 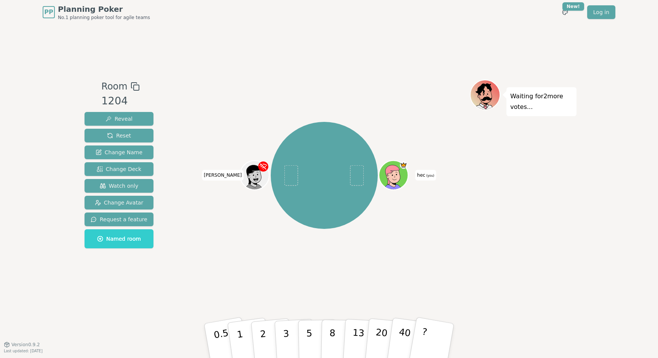 I want to click on button: Click to change your avatar, so click(x=393, y=175).